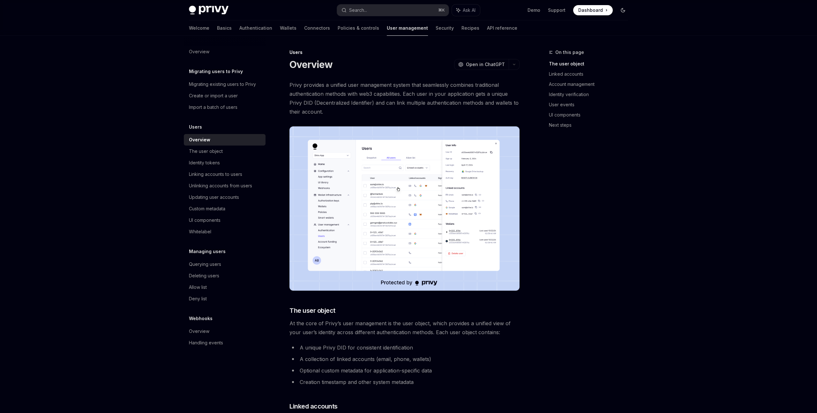 Image resolution: width=817 pixels, height=413 pixels. What do you see at coordinates (201, 318) in the screenshot?
I see `h5: Webhooks` at bounding box center [201, 318].